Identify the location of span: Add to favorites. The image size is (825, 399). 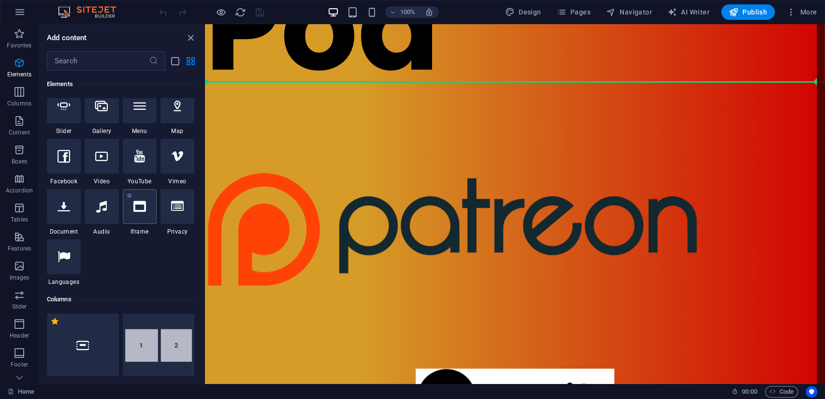
(129, 195).